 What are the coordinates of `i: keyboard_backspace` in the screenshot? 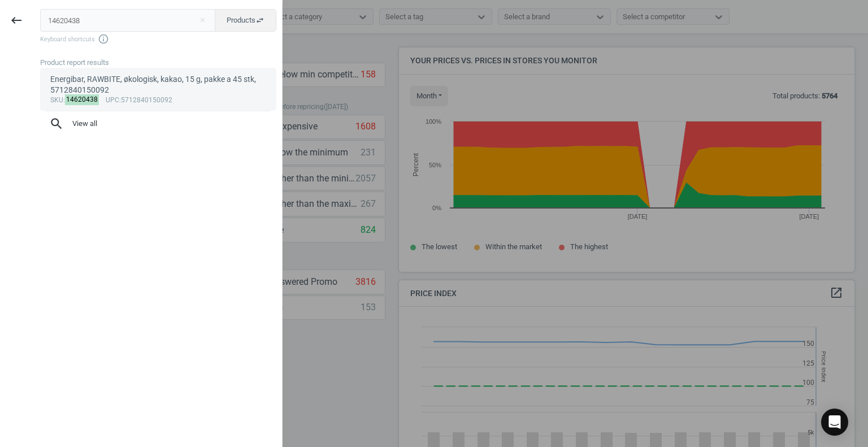 It's located at (16, 20).